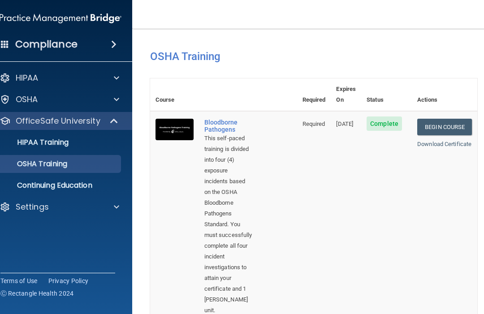  Describe the element at coordinates (69, 281) in the screenshot. I see `a: Privacy Policy` at that location.